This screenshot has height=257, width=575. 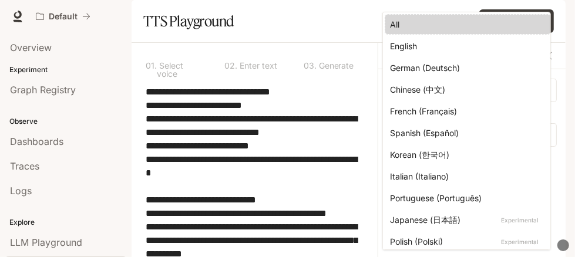 What do you see at coordinates (465, 133) in the screenshot?
I see `div: Spanish (Español)` at bounding box center [465, 133].